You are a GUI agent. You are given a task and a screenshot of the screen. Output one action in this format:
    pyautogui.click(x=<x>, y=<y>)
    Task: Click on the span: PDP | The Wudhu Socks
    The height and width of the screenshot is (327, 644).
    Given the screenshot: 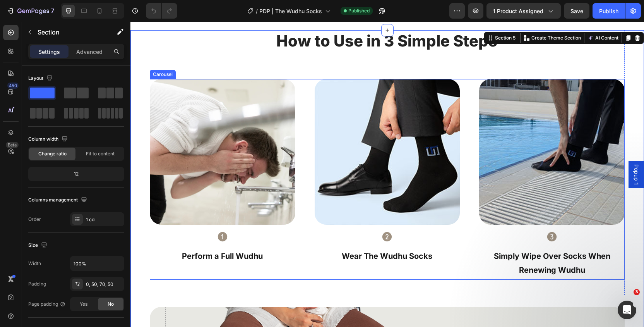 What is the action you would take?
    pyautogui.click(x=291, y=11)
    